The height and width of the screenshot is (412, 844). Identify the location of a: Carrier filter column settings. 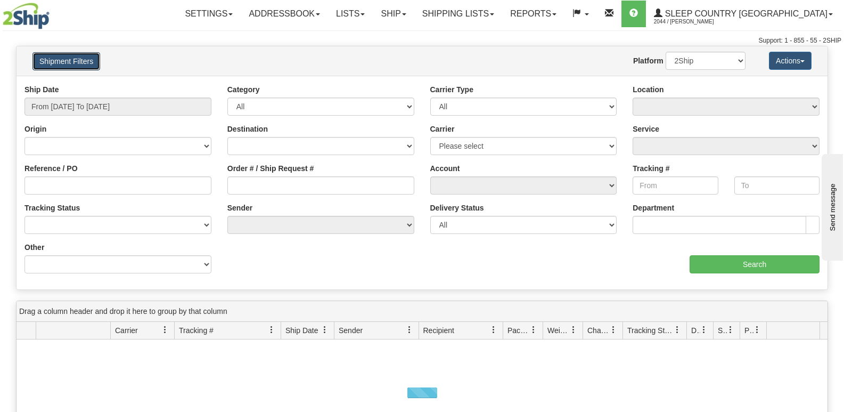
(165, 330).